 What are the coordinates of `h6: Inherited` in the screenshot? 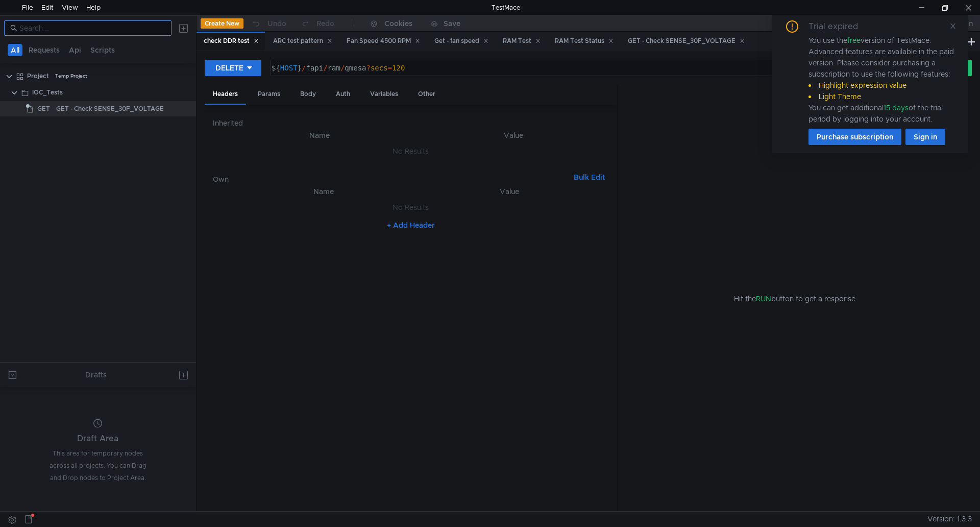 It's located at (411, 123).